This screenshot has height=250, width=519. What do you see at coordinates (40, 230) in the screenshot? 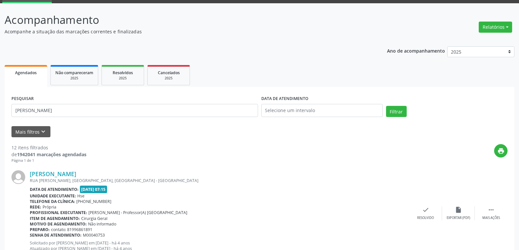
I see `b: Preparo:` at bounding box center [40, 230].